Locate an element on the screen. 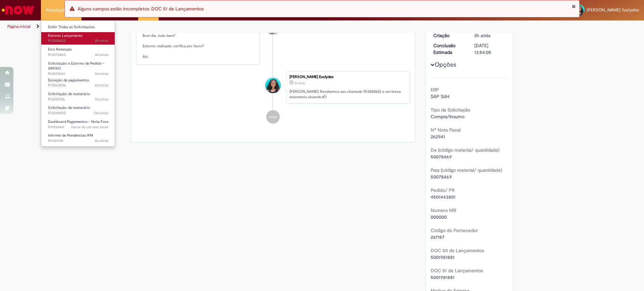 The image size is (644, 291). span: Estorno Lançamento is located at coordinates (66, 36).